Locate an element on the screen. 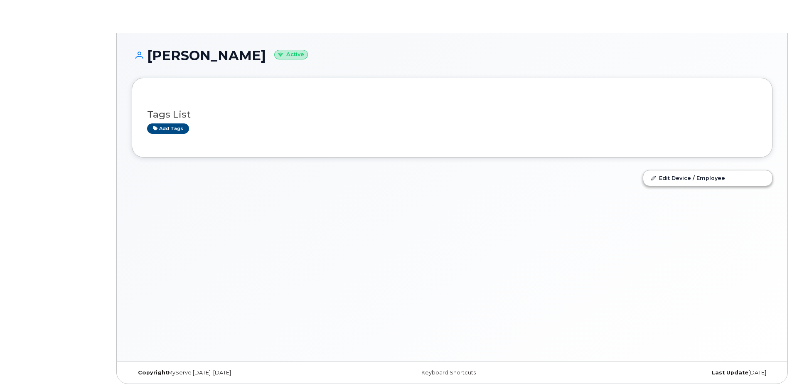  a: Edit Device / Employee is located at coordinates (707, 178).